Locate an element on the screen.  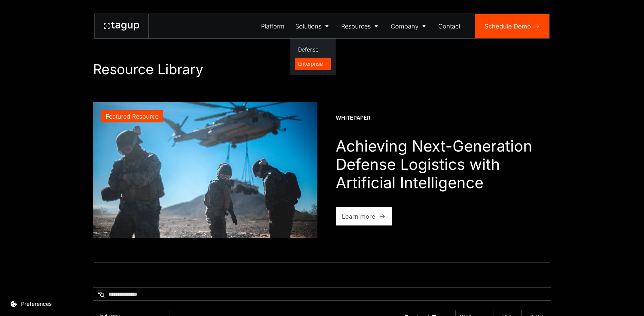
nav: Solutions is located at coordinates (313, 57).